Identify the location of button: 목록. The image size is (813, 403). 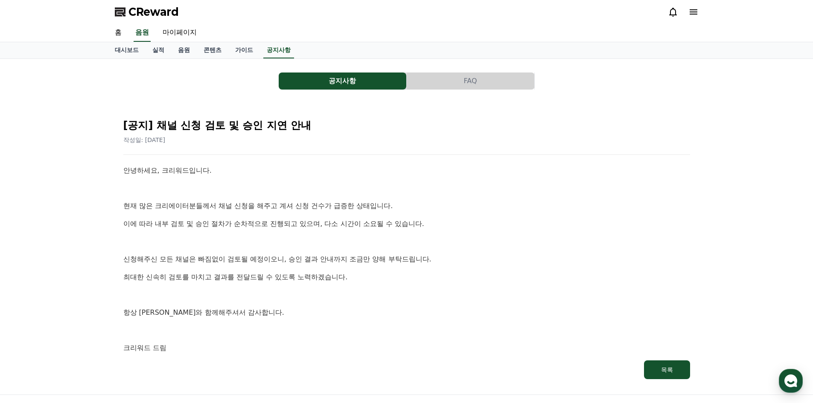
(667, 370).